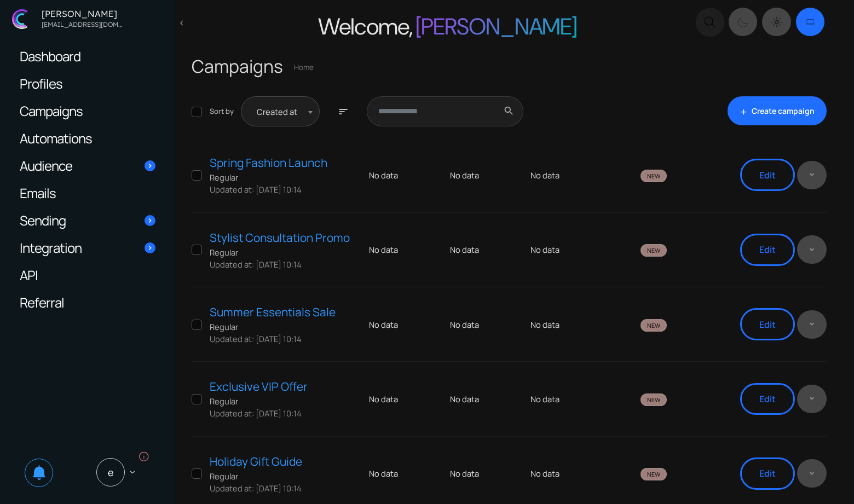 The width and height of the screenshot is (854, 504). What do you see at coordinates (222, 111) in the screenshot?
I see `span: Sort by` at bounding box center [222, 111].